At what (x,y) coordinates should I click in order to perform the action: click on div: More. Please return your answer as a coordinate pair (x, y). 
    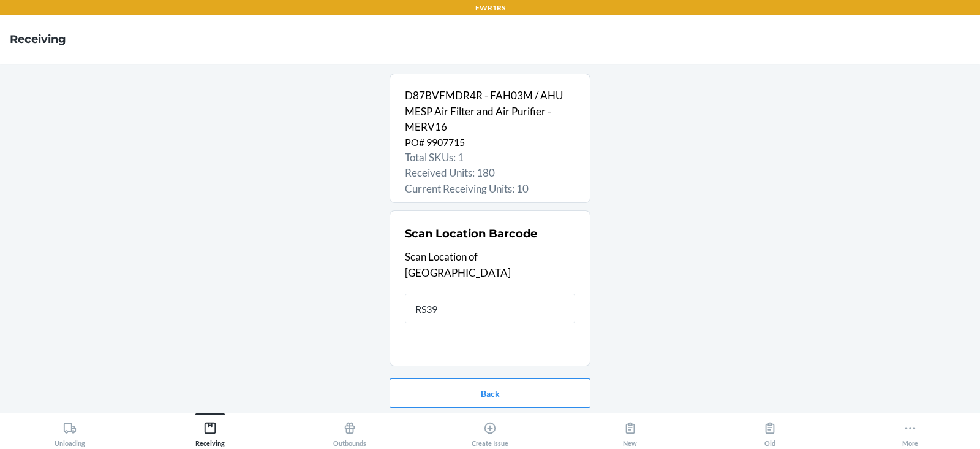
    Looking at the image, I should click on (910, 431).